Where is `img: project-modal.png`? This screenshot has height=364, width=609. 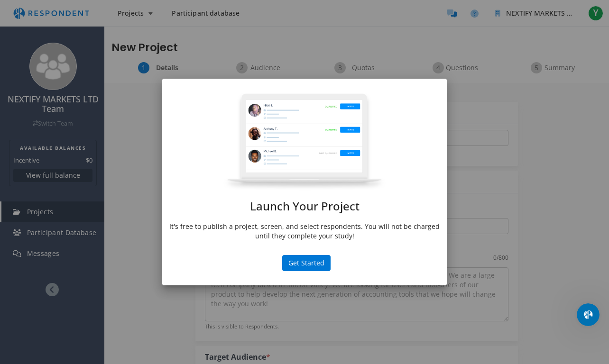
img: project-modal.png is located at coordinates (304, 142).